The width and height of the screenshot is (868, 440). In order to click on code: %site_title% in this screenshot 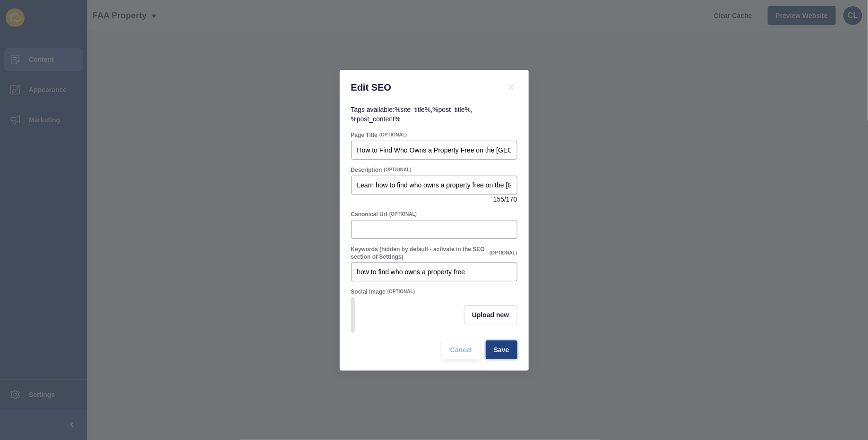, I will do `click(412, 110)`.